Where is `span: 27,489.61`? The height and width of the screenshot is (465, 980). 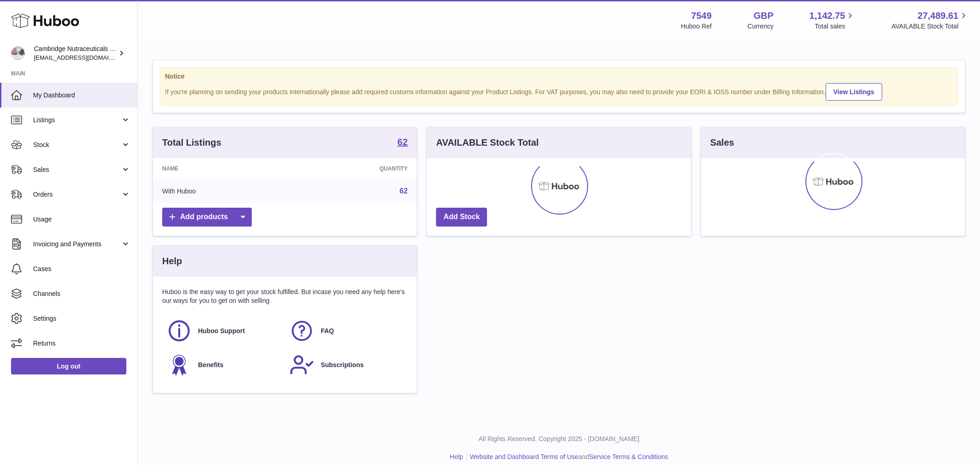 span: 27,489.61 is located at coordinates (937, 16).